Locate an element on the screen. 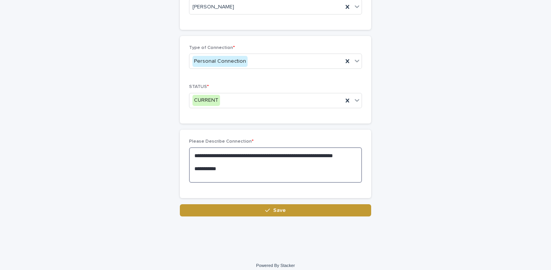 Image resolution: width=551 pixels, height=270 pixels. span: Please Describe Connection is located at coordinates (221, 142).